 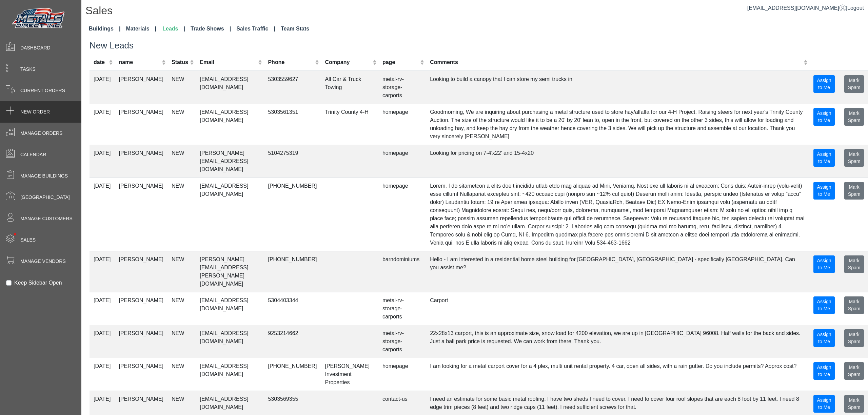 I want to click on td: 5303561351, so click(x=293, y=124).